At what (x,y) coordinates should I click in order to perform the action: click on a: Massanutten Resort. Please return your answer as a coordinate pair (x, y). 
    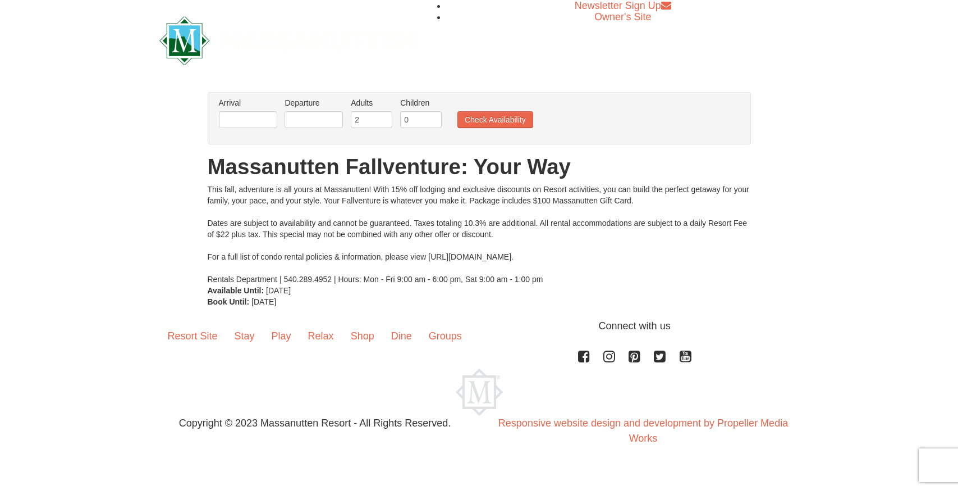
    Looking at the image, I should click on (288, 39).